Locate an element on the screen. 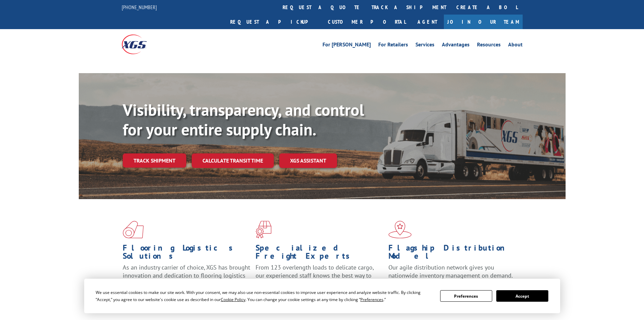 The width and height of the screenshot is (644, 320). a: Join Our Team is located at coordinates (483, 22).